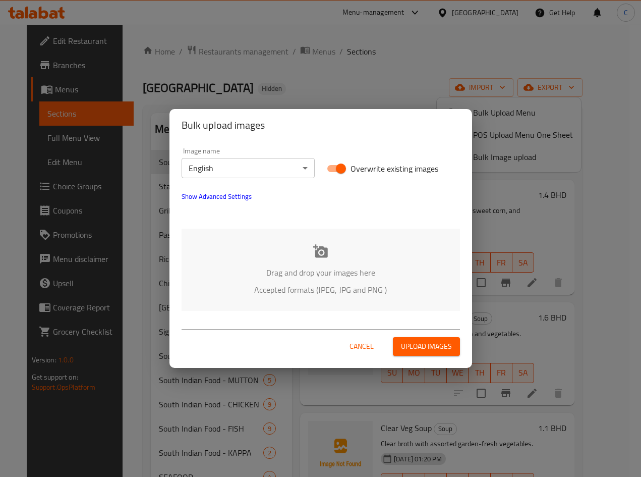 Image resolution: width=641 pixels, height=477 pixels. What do you see at coordinates (321, 125) in the screenshot?
I see `h2: Bulk upload images` at bounding box center [321, 125].